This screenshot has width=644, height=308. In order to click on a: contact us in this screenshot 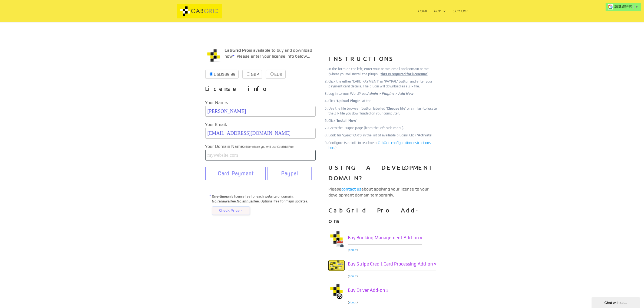, I will do `click(351, 188)`.